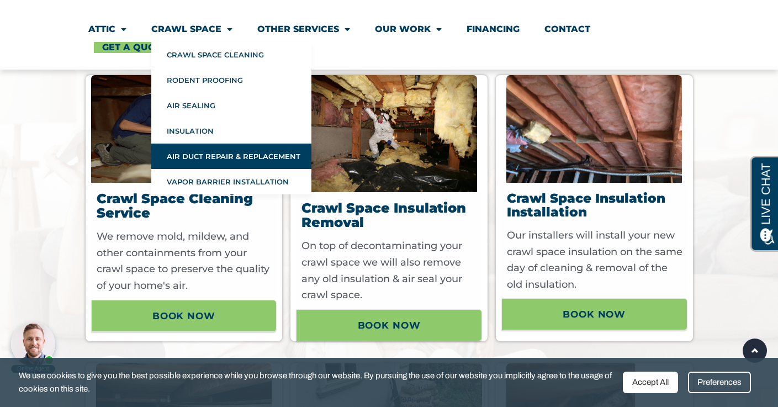 Image resolution: width=778 pixels, height=407 pixels. Describe the element at coordinates (185, 261) in the screenshot. I see `p: We remove mold, mildew, and other containments from your crawl space to preserve the quality of y...` at that location.